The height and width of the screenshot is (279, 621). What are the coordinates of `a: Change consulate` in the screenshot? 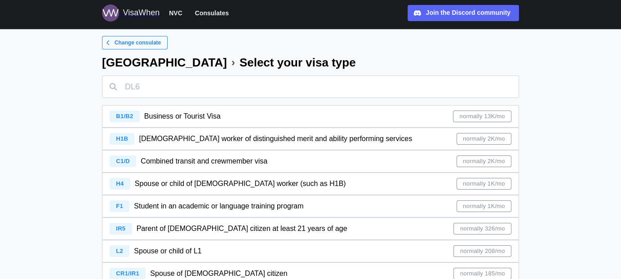 It's located at (135, 43).